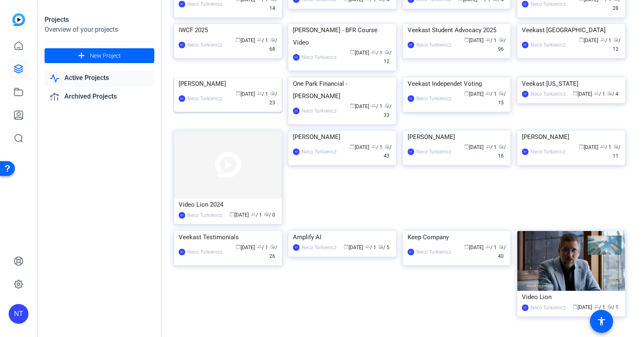 Image resolution: width=644 pixels, height=337 pixels. I want to click on span: / 11, so click(616, 151).